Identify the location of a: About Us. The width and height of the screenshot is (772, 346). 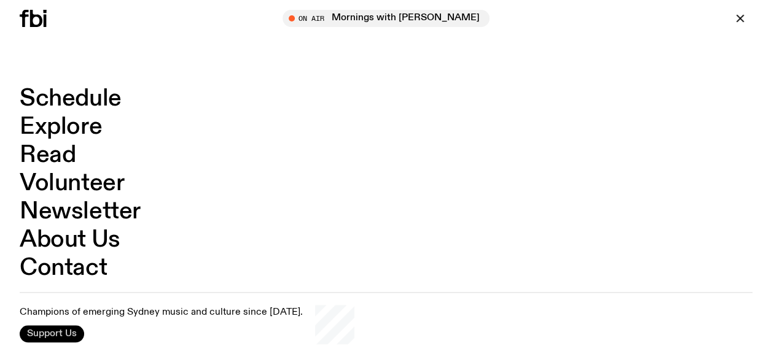
(70, 240).